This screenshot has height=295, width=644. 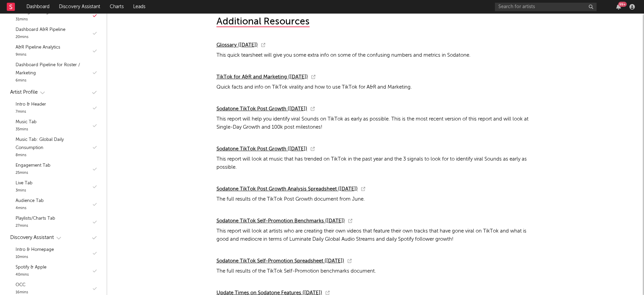 What do you see at coordinates (31, 267) in the screenshot?
I see `div: Spotify & Apple` at bounding box center [31, 267].